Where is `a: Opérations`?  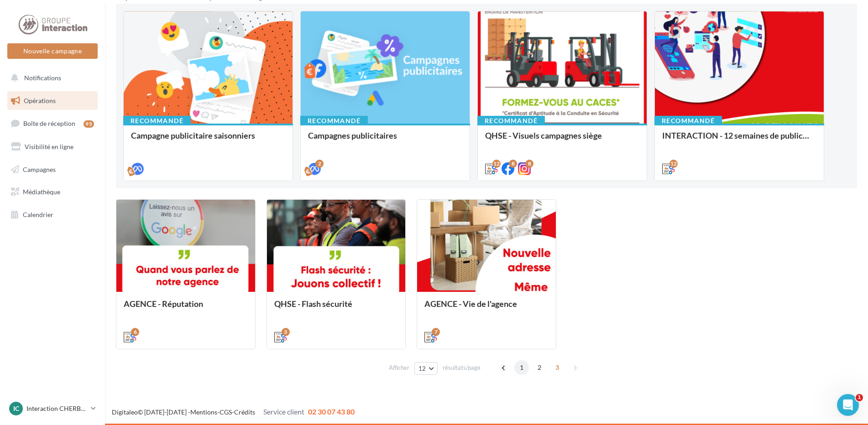 a: Opérations is located at coordinates (52, 101).